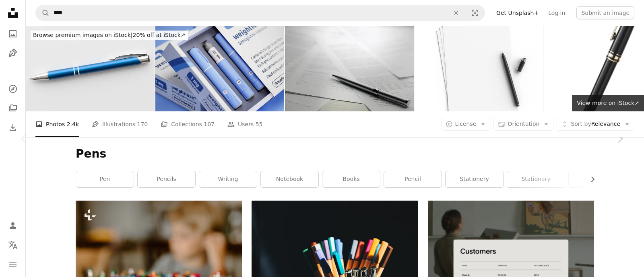  What do you see at coordinates (608, 103) in the screenshot?
I see `span: View more on iStock ↗` at bounding box center [608, 103].